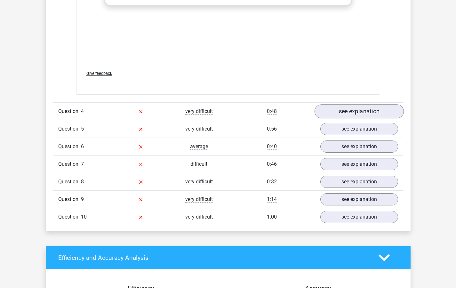  I want to click on span: 9, so click(82, 199).